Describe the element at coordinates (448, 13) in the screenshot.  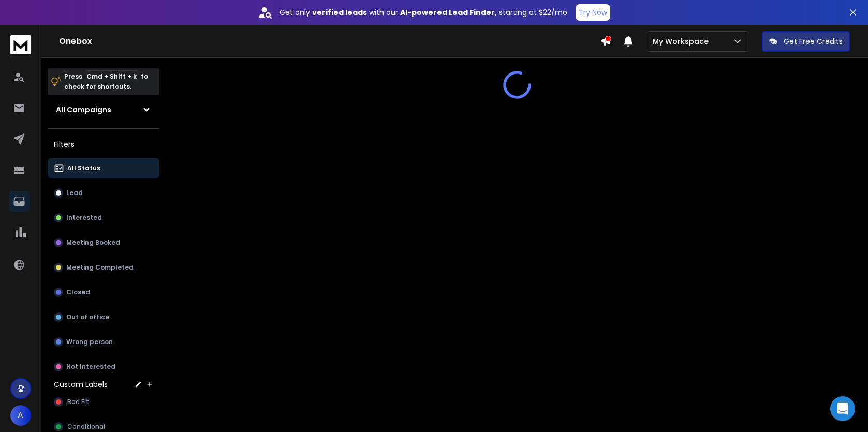
I see `strong: AI-powered Lead Finder,` at that location.